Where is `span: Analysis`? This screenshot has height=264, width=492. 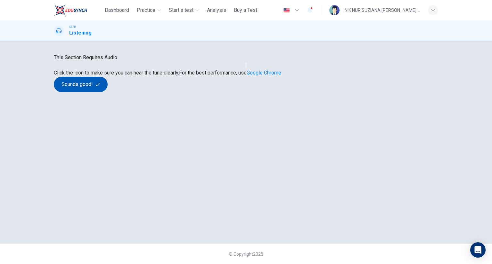 span: Analysis is located at coordinates (216, 10).